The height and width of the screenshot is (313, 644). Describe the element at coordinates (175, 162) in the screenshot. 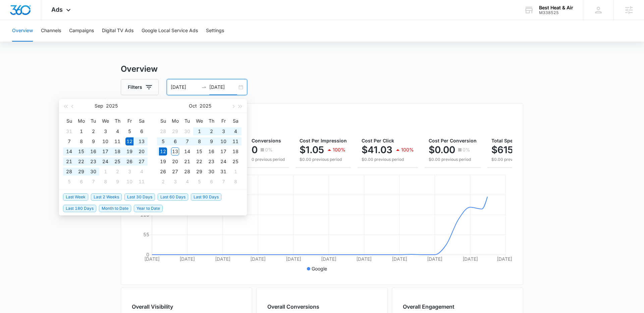

I see `td: 2025-10-20` at that location.